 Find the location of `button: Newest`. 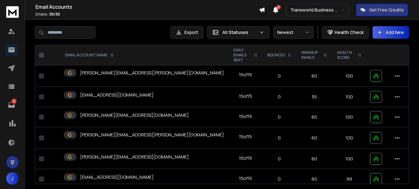

button: Newest is located at coordinates (294, 32).